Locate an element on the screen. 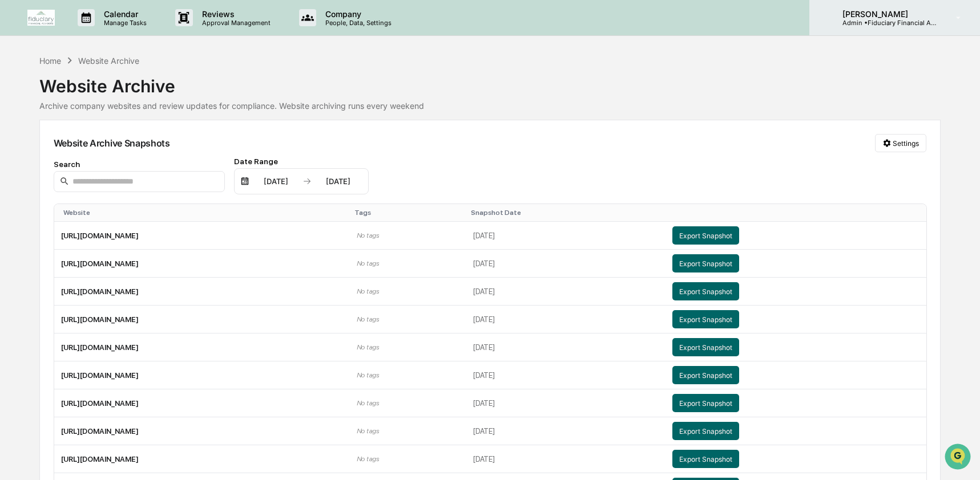 The image size is (980, 480). p: Calendar is located at coordinates (123, 13).